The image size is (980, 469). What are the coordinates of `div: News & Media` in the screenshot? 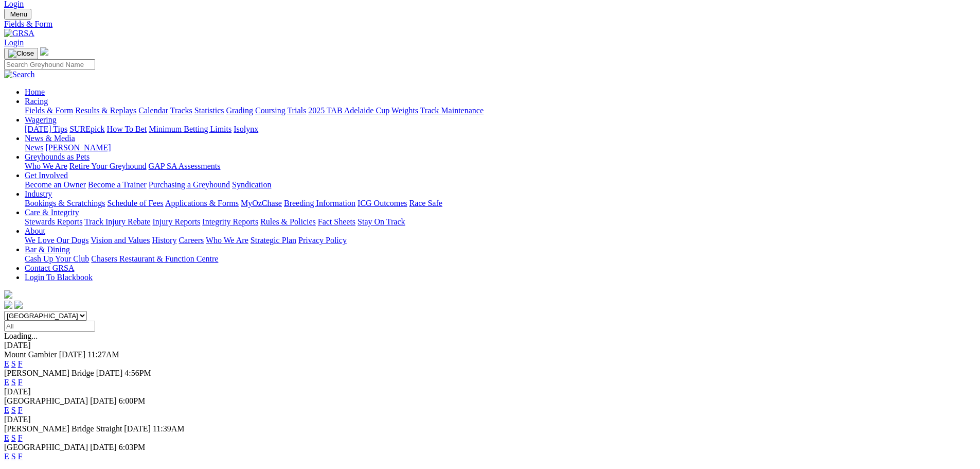 It's located at (500, 148).